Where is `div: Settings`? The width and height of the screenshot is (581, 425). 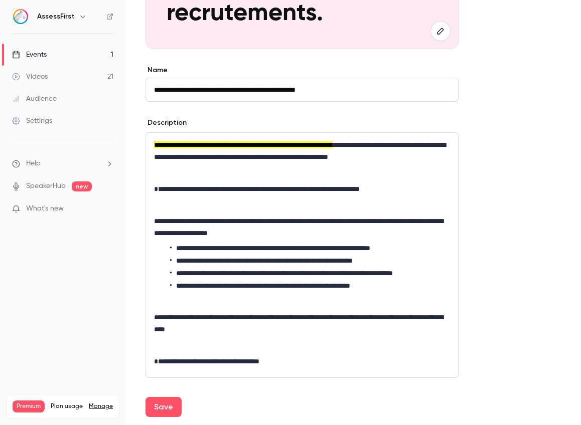
div: Settings is located at coordinates (32, 121).